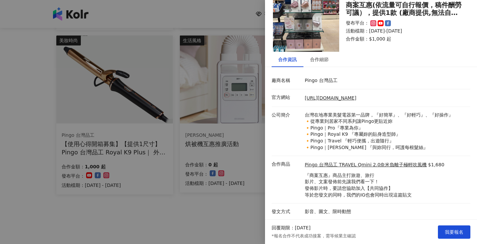 This screenshot has width=477, height=244. I want to click on div: 合作細節, so click(319, 59).